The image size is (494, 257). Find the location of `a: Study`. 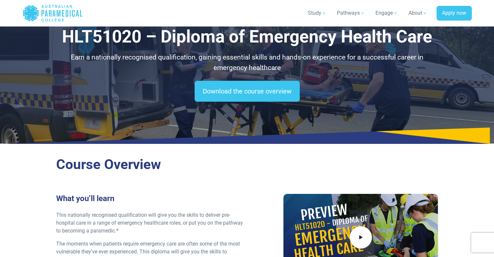

a: Study is located at coordinates (317, 13).